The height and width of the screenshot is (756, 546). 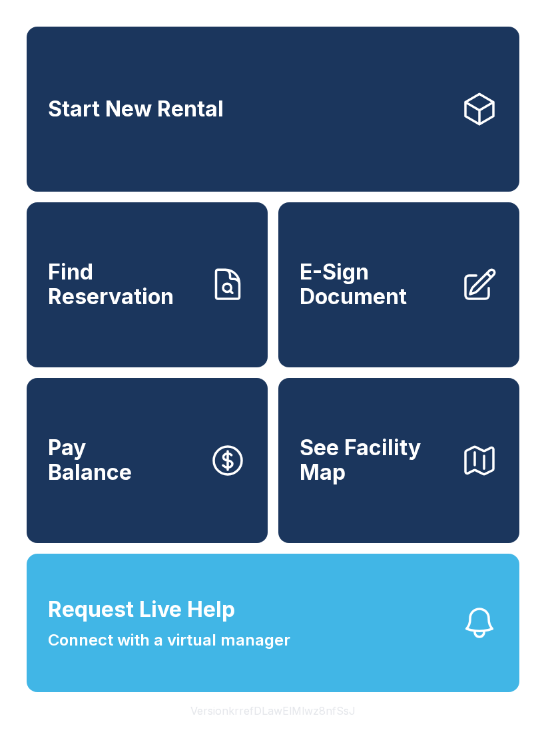 What do you see at coordinates (147, 460) in the screenshot?
I see `button: PayBalance` at bounding box center [147, 460].